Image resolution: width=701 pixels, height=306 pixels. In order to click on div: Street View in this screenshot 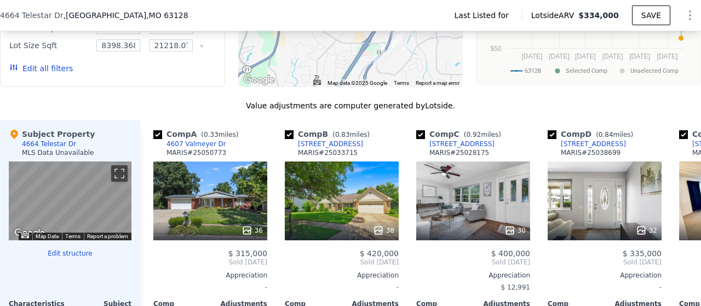, I will do `click(70, 201)`.